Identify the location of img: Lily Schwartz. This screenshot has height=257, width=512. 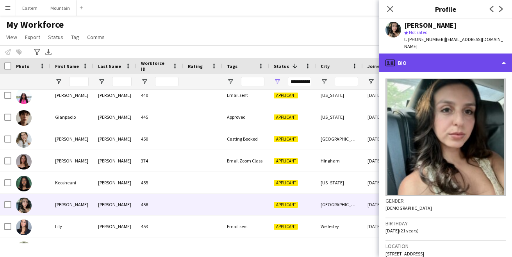
(24, 227).